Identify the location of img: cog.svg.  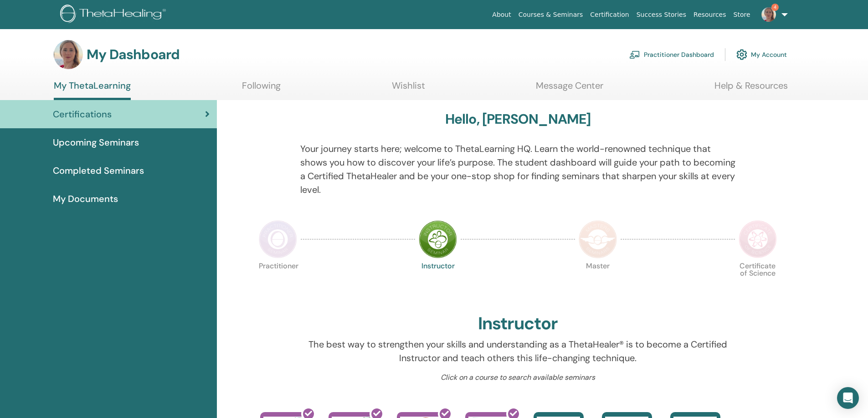
(742, 54).